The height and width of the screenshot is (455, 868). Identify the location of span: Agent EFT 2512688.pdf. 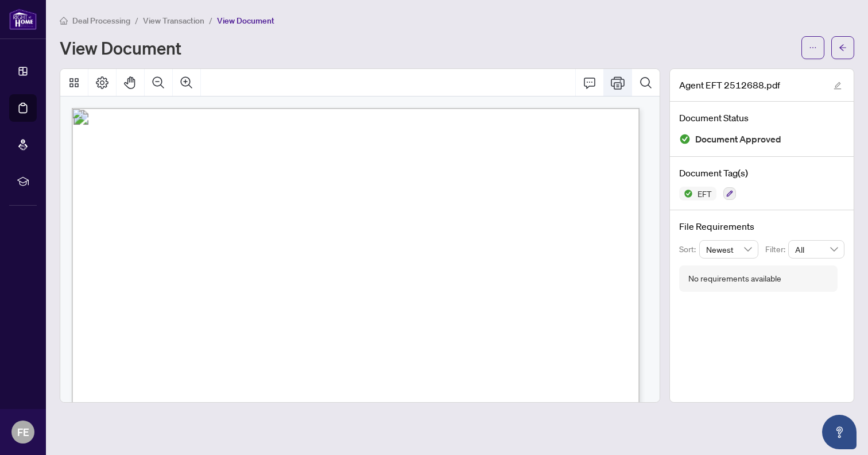
(729, 85).